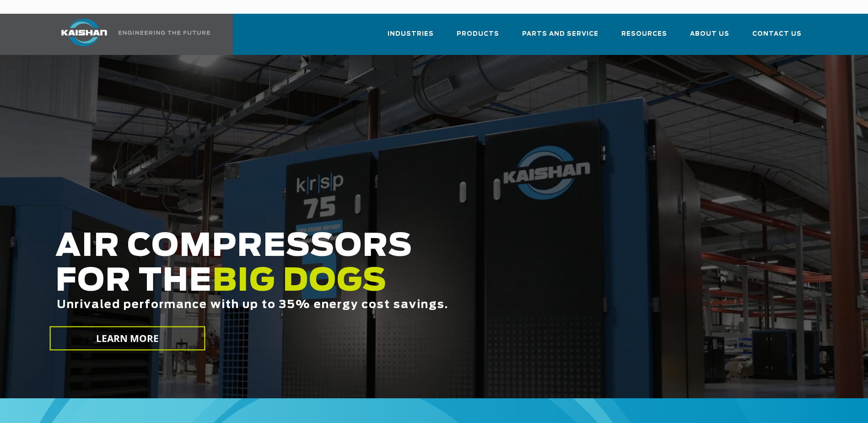 The height and width of the screenshot is (423, 868). Describe the element at coordinates (560, 34) in the screenshot. I see `span: Parts and Service` at that location.